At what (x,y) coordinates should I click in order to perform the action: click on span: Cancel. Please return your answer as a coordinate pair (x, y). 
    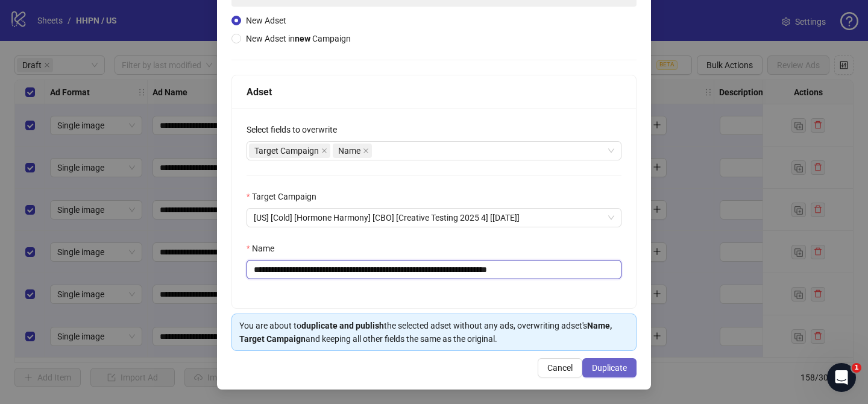
    Looking at the image, I should click on (560, 368).